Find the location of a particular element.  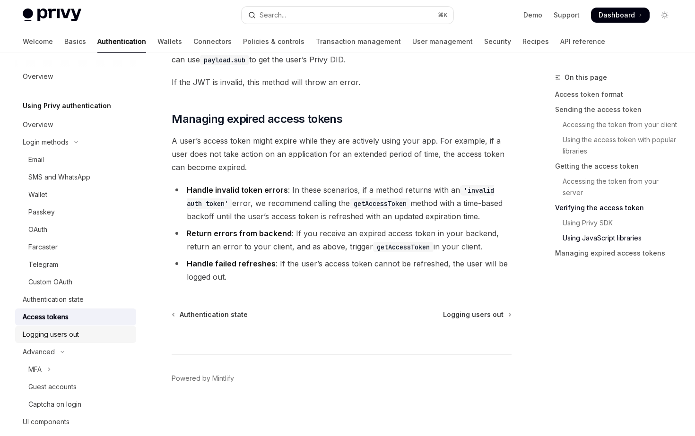

a: Dashboard is located at coordinates (620, 15).